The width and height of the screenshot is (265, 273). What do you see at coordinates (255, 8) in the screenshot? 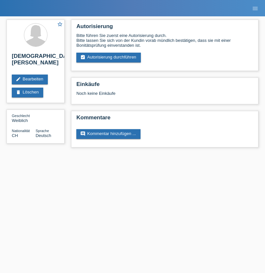
I see `a: menu` at bounding box center [255, 8].